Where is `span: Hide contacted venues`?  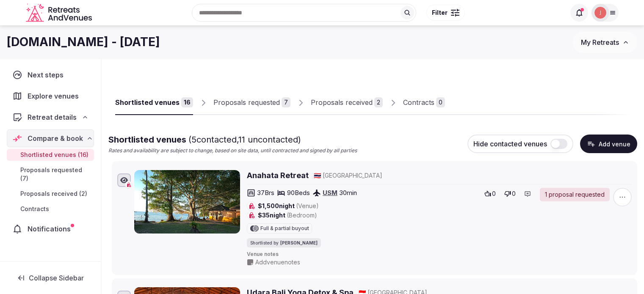
span: Hide contacted venues is located at coordinates (510, 144).